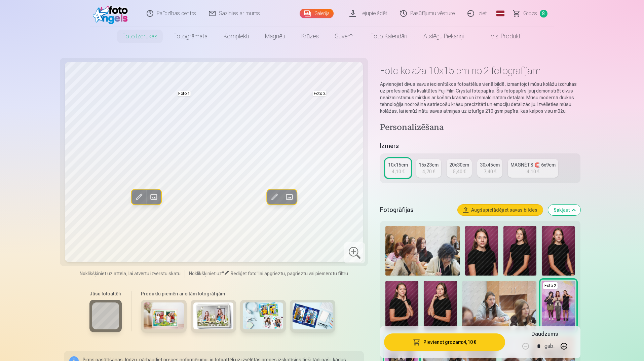  I want to click on h5: Izmērs, so click(480, 146).